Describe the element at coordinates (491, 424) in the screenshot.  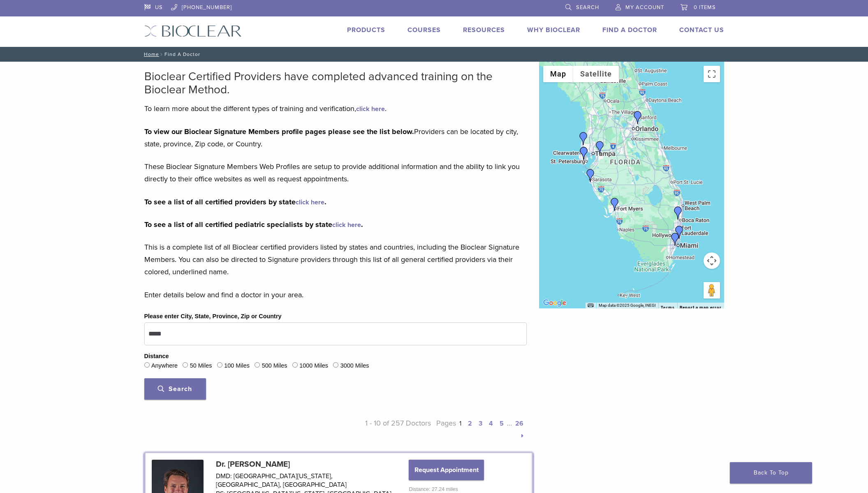
I see `a: 4` at that location.